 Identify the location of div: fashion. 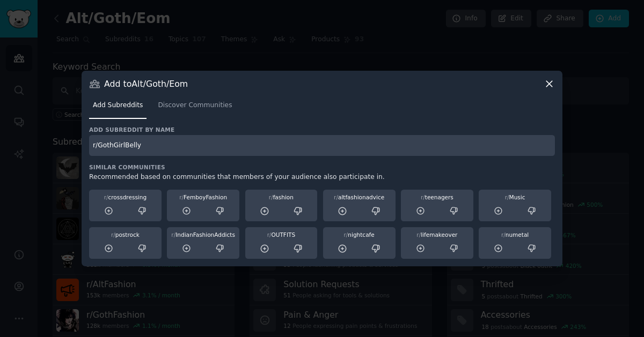
(281, 197).